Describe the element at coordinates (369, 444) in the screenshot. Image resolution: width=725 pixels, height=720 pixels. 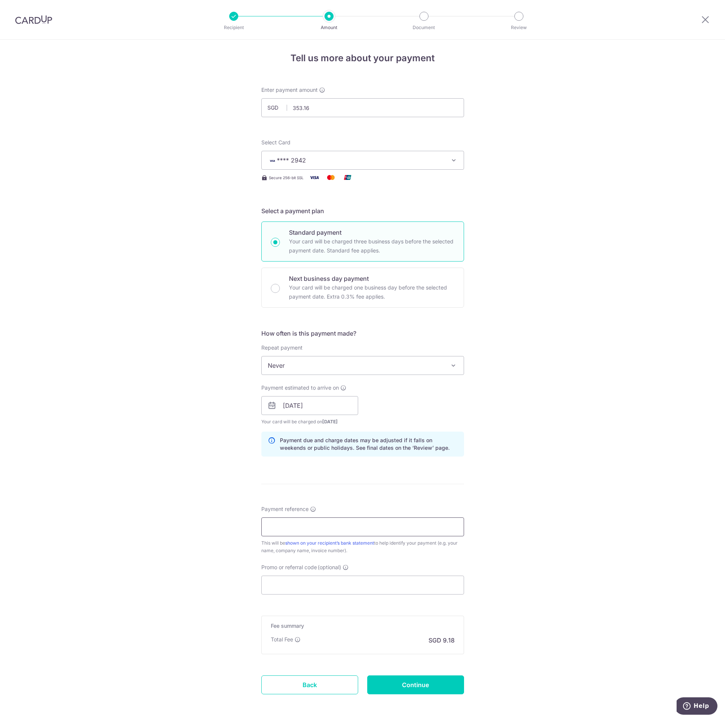
I see `p: Payment due and charge dates may be adjusted if it falls on weekends or public holidays. See fina...` at that location.